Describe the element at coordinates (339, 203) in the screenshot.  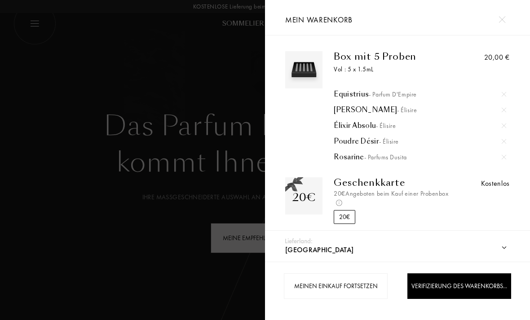
I see `img: info_voucher.png` at that location.